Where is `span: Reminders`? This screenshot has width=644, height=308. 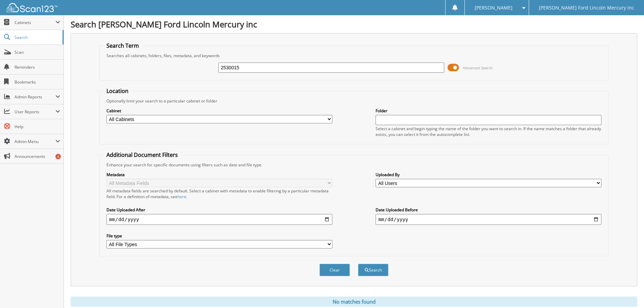 span: Reminders is located at coordinates (37, 67).